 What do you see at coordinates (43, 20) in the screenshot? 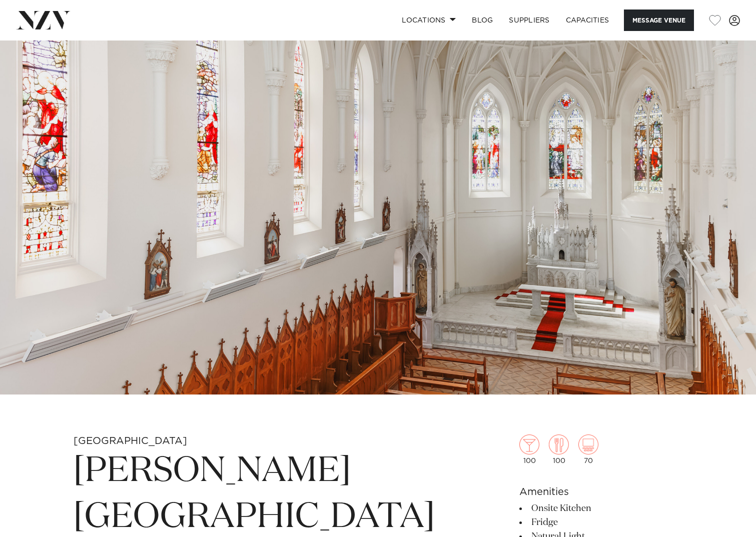
I see `img: nzv-logo.png` at bounding box center [43, 20].